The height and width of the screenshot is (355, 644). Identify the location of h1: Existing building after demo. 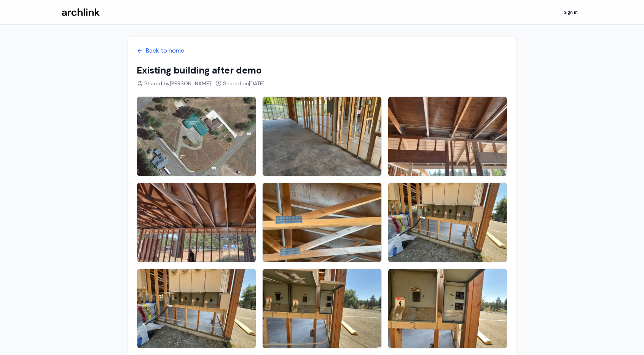
(322, 71).